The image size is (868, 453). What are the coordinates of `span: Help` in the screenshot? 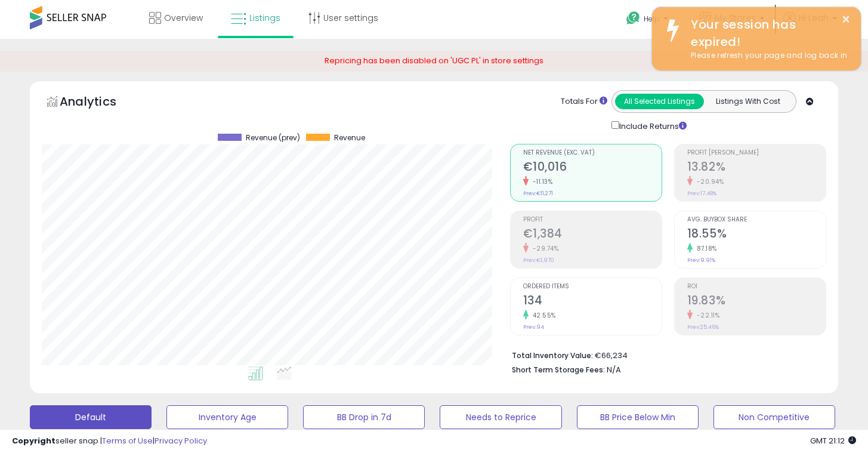 It's located at (652, 19).